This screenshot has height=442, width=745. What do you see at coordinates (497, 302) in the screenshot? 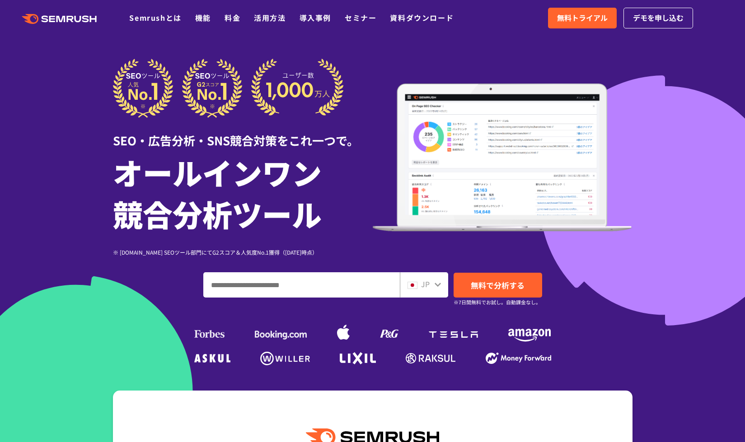
I see `small: ※7日間無料でお試し。自動課金なし。` at bounding box center [497, 302].